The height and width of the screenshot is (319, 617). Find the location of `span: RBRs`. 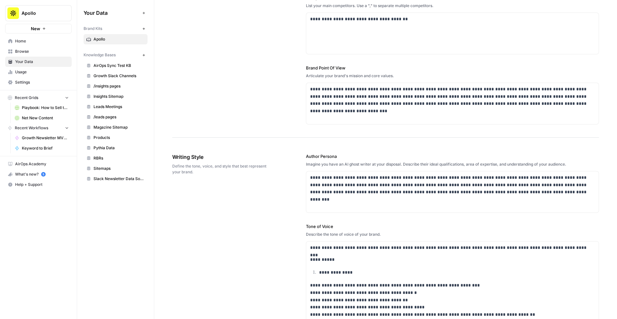

span: RBRs is located at coordinates (119, 158).